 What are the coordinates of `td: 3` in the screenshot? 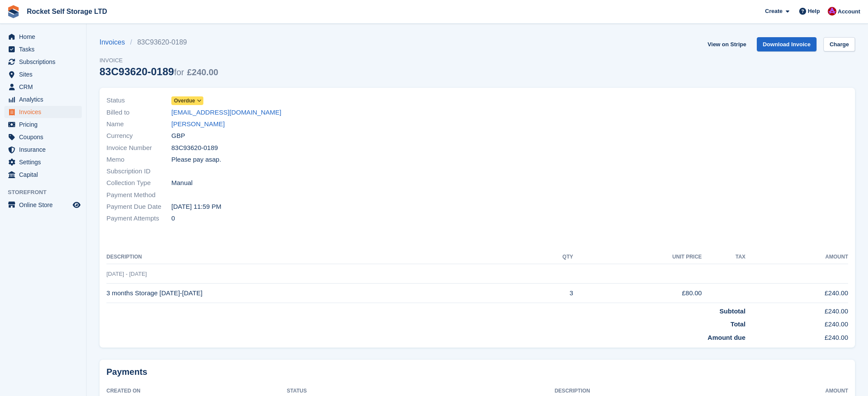 It's located at (550, 293).